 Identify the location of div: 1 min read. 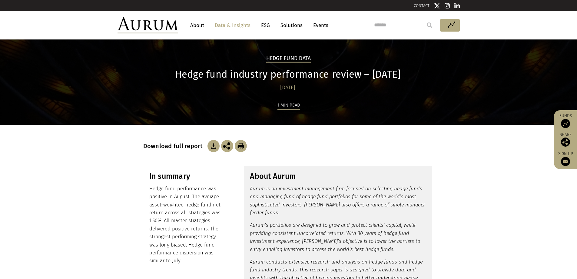
(289, 105).